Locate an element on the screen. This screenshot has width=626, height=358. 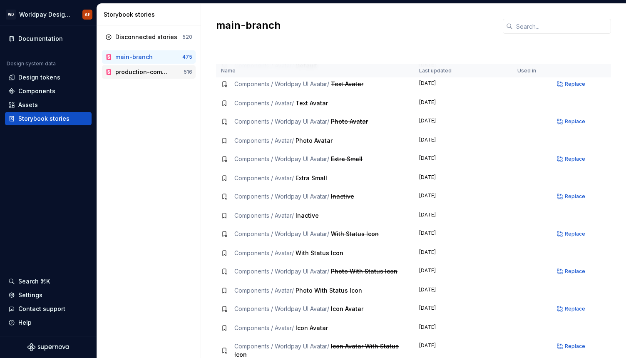
svg: Supernova Logo is located at coordinates (48, 347).